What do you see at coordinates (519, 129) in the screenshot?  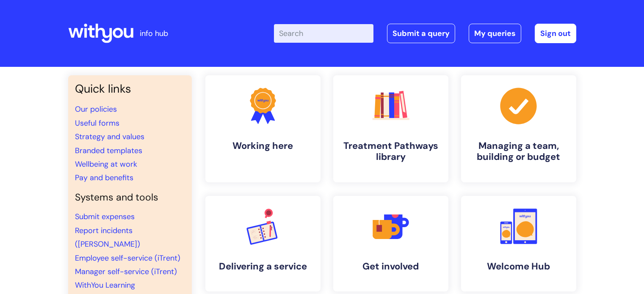 I see `a: Managing a team, building or budget` at bounding box center [519, 129].